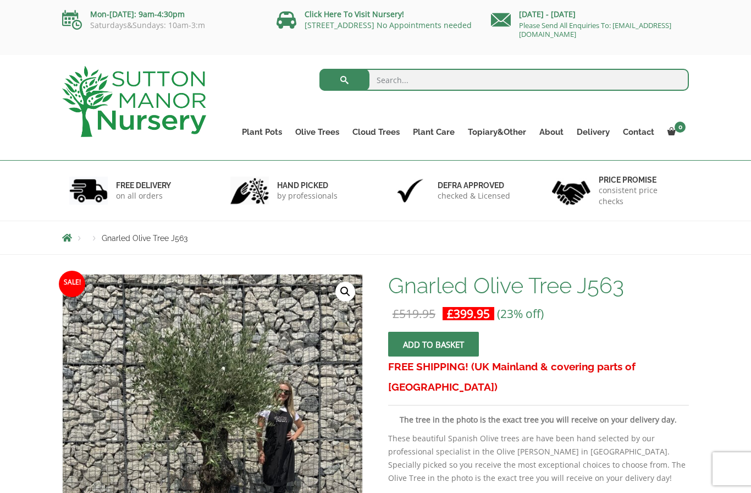 The width and height of the screenshot is (751, 493). I want to click on a: Topiary&Other, so click(497, 132).